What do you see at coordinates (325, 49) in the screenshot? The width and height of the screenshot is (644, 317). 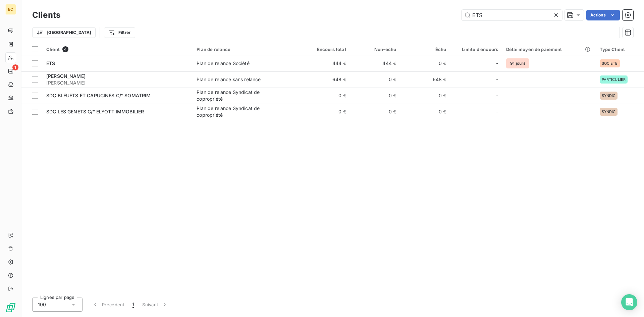 I see `div: Encours total` at bounding box center [325, 49].